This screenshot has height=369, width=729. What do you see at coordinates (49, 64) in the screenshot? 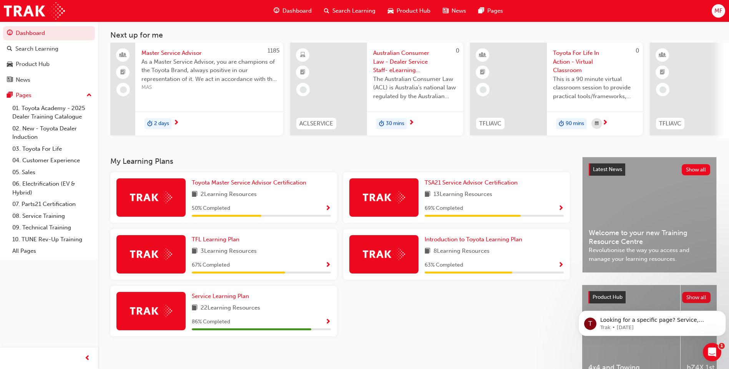
I see `a: Product Hub` at bounding box center [49, 64].